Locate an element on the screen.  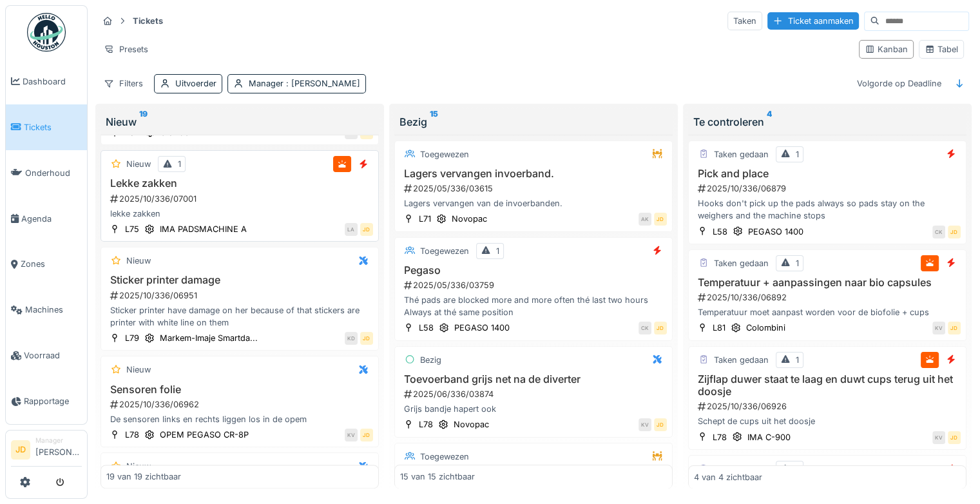
a: Agenda is located at coordinates (47, 218).